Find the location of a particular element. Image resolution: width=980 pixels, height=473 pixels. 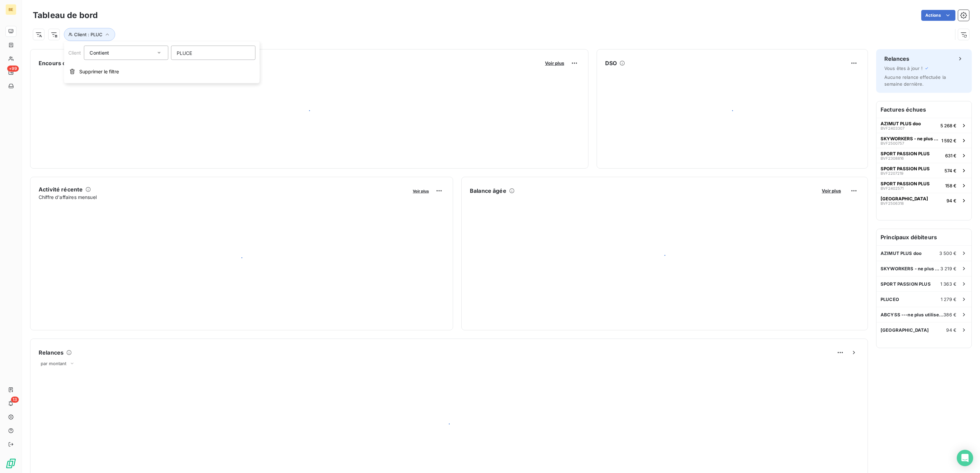

span: 1 363 € is located at coordinates (948, 284).